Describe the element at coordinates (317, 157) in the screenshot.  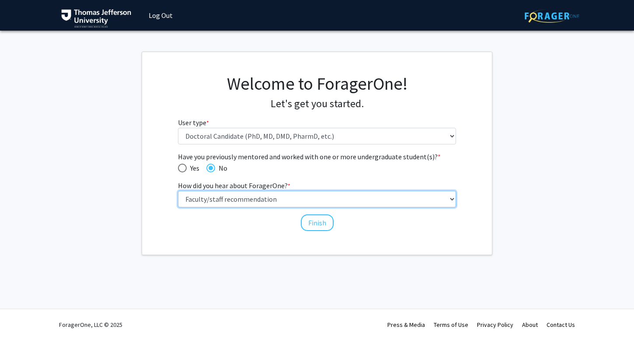
I see `span: Have you previously mentored and worked with one or more undergraduate student(s)?` at that location.